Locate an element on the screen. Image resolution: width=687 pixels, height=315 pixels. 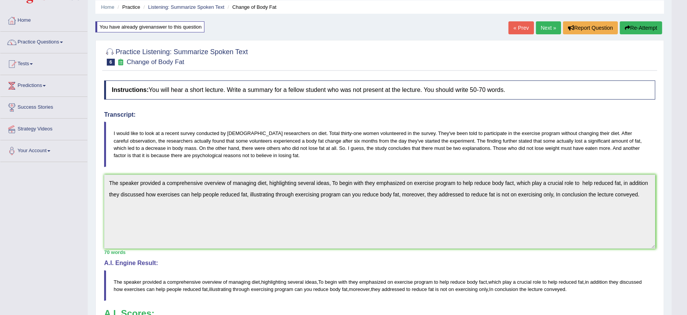
a: Strategy Videos is located at coordinates (44, 128).